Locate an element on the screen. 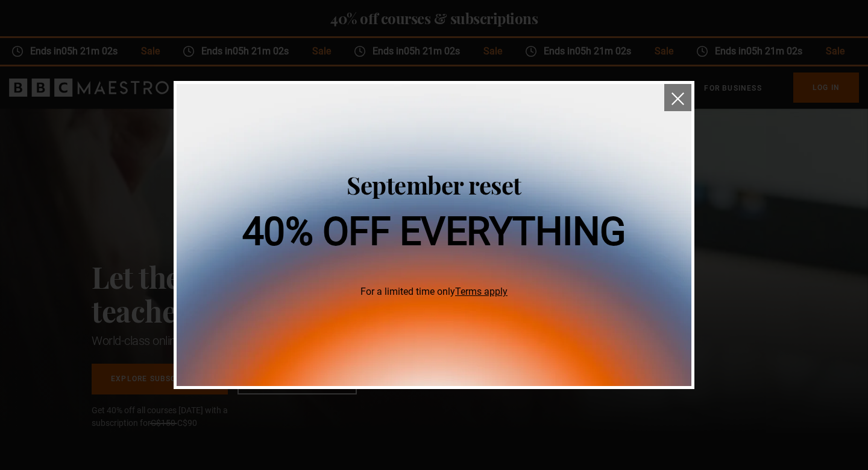 This screenshot has width=868, height=470. img: 40% off everything is located at coordinates (434, 235).